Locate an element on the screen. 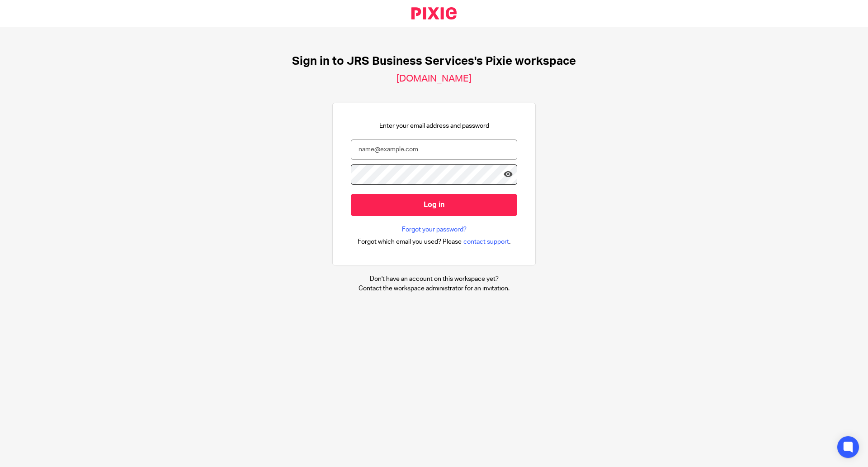  input: Log in is located at coordinates (434, 204).